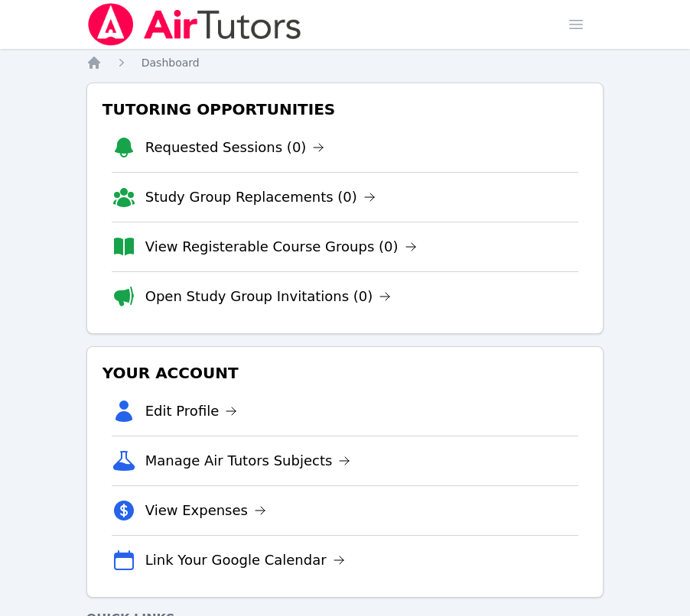 The width and height of the screenshot is (690, 616). Describe the element at coordinates (206, 511) in the screenshot. I see `a: View Expenses` at that location.